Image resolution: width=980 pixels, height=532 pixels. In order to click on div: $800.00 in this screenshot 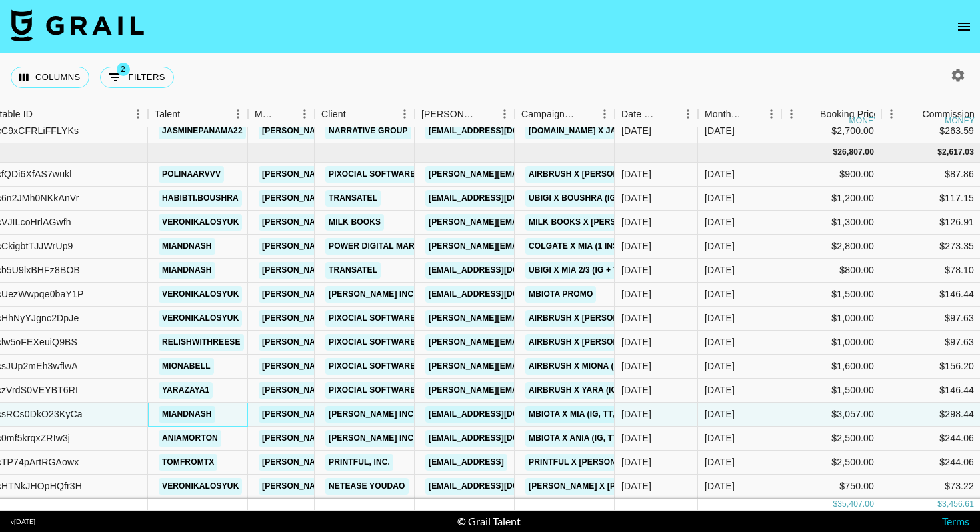, I will do `click(831, 271)`.